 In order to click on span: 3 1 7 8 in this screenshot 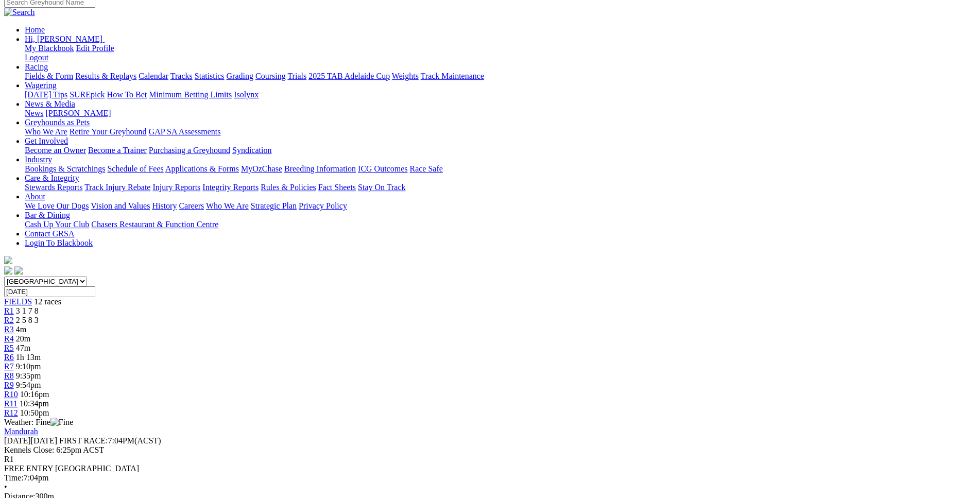, I will do `click(27, 311)`.